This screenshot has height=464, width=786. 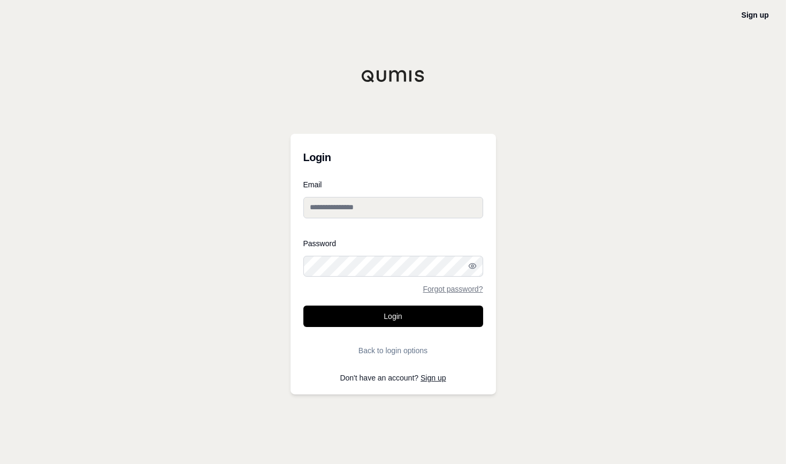 What do you see at coordinates (393, 350) in the screenshot?
I see `button: Back to login options` at bounding box center [393, 350].